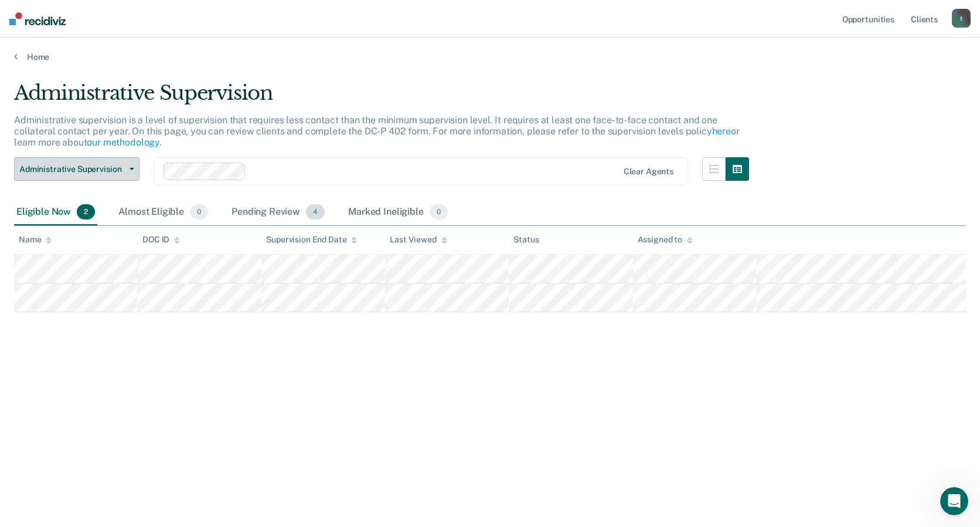  What do you see at coordinates (722, 131) in the screenshot?
I see `a: here` at bounding box center [722, 131].